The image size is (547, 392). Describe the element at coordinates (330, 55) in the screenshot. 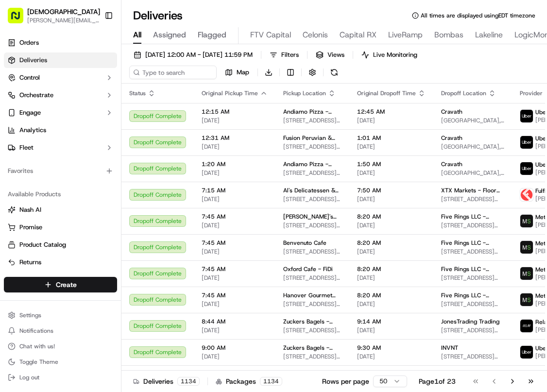

I see `button: Views` at that location.